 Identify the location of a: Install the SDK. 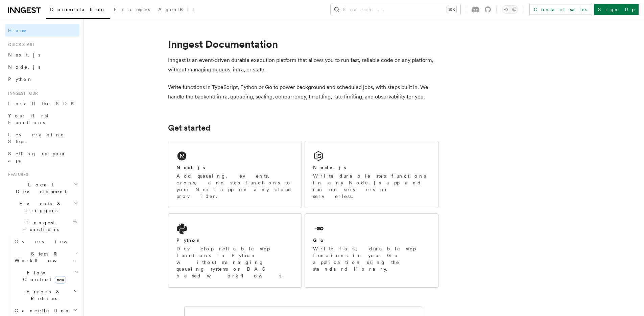
(42, 103).